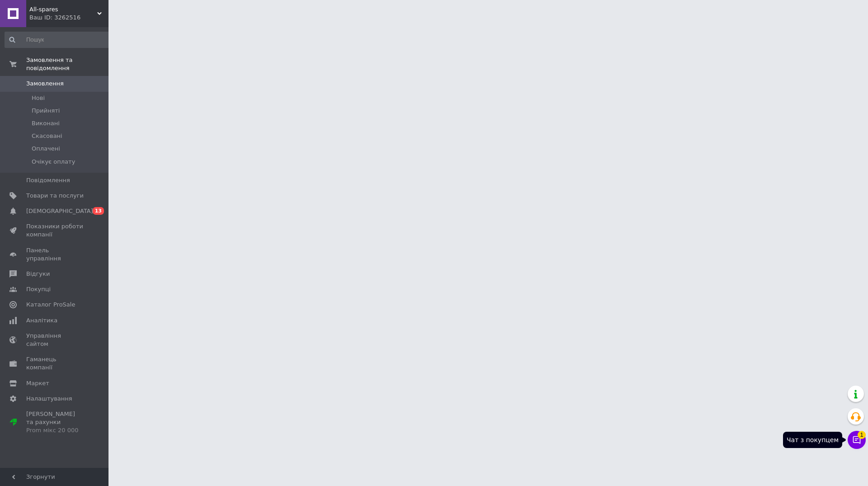  What do you see at coordinates (48, 180) in the screenshot?
I see `span: Повідомлення` at bounding box center [48, 180].